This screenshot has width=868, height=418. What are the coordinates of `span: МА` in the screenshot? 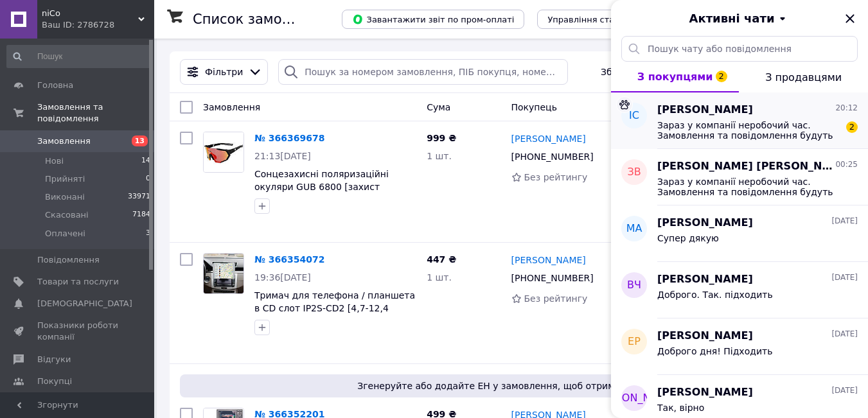 It's located at (634, 229).